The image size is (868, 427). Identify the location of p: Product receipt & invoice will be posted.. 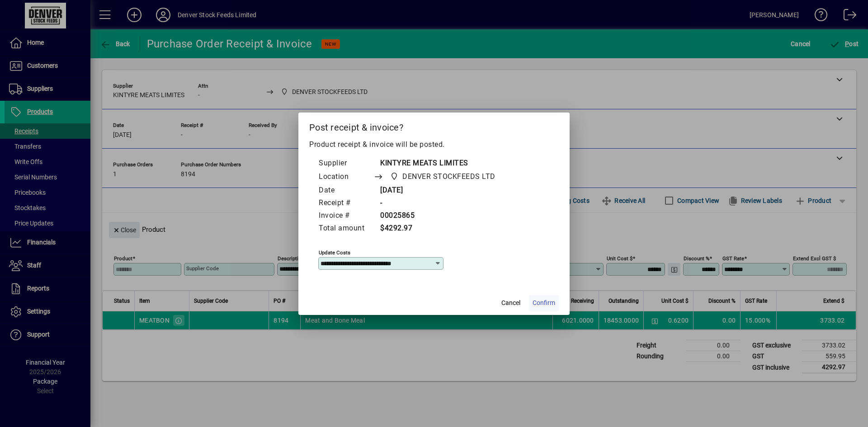
(434, 144).